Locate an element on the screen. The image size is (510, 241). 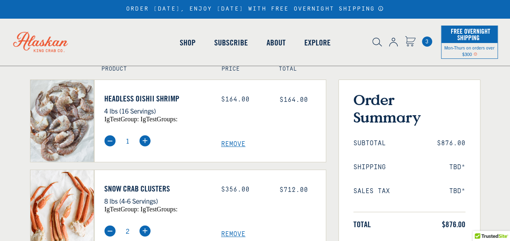
span: Free Overnight Shipping is located at coordinates (470, 34).